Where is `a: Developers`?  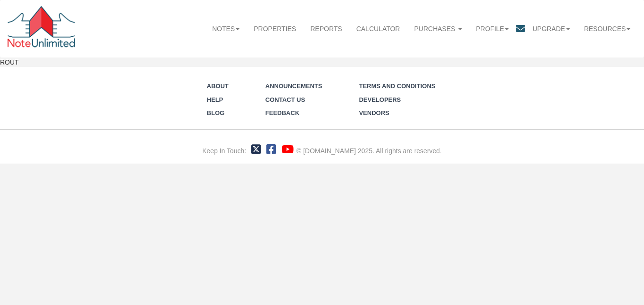 a: Developers is located at coordinates (379, 99).